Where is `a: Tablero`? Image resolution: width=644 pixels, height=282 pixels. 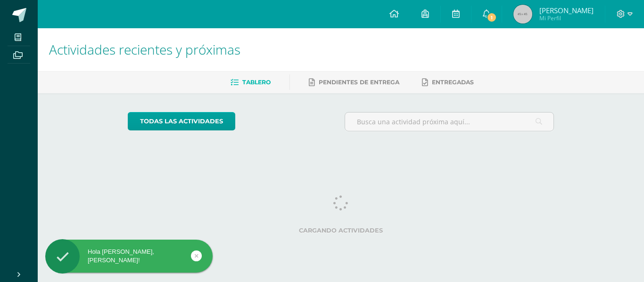
a: Tablero is located at coordinates (251, 83).